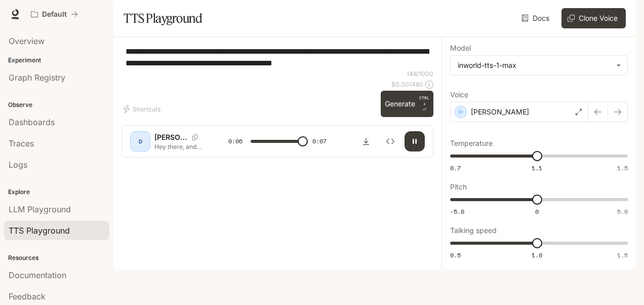 The height and width of the screenshot is (305, 644). What do you see at coordinates (424, 101) in the screenshot?
I see `p: CTRL +` at bounding box center [424, 101].